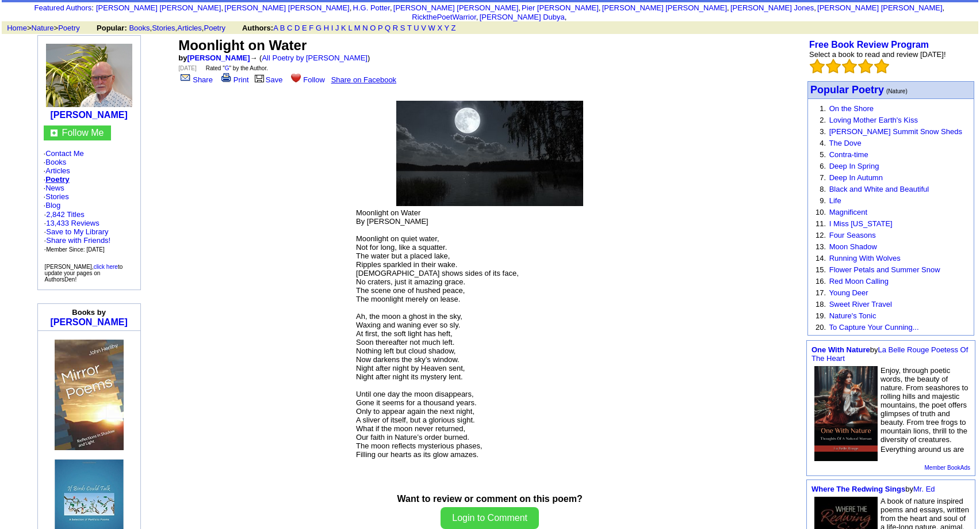  I want to click on font: 6., so click(822, 166).